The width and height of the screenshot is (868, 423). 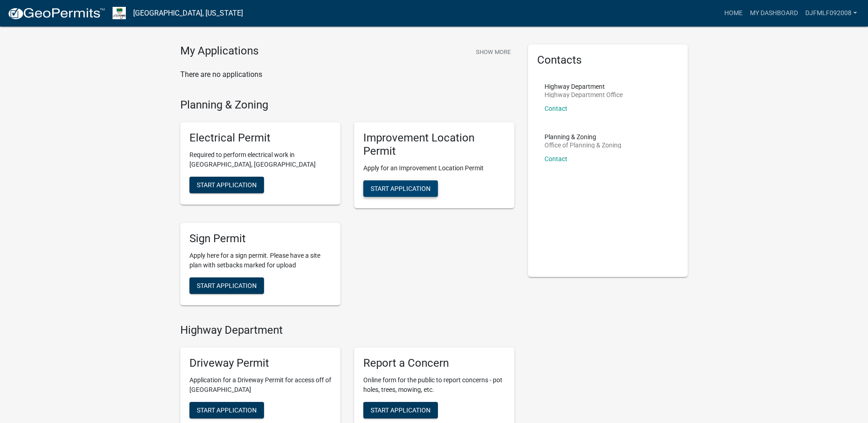 What do you see at coordinates (119, 13) in the screenshot?
I see `img: Morgan County, Indiana` at bounding box center [119, 13].